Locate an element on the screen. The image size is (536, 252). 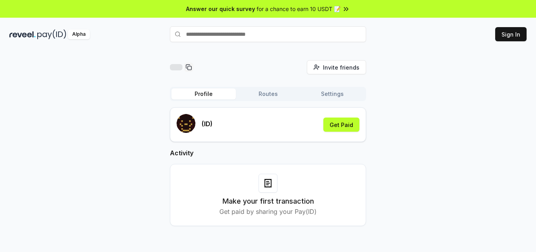
img: reveel_dark is located at coordinates (22, 34).